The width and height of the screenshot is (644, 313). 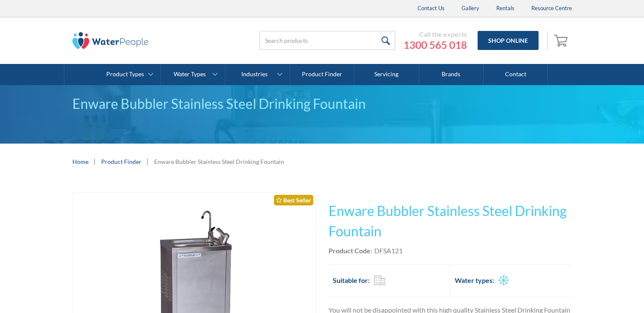 What do you see at coordinates (508, 40) in the screenshot?
I see `a: Shop Online` at bounding box center [508, 40].